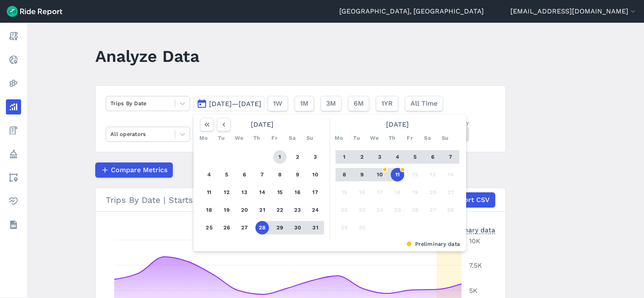 The width and height of the screenshot is (644, 298). I want to click on h1: Analyze Data, so click(147, 56).